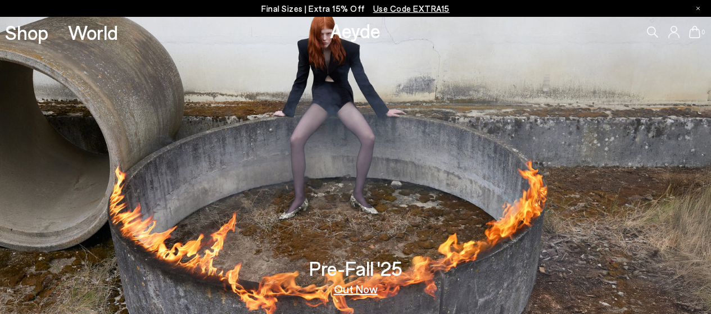 This screenshot has height=314, width=711. I want to click on span: 0, so click(703, 32).